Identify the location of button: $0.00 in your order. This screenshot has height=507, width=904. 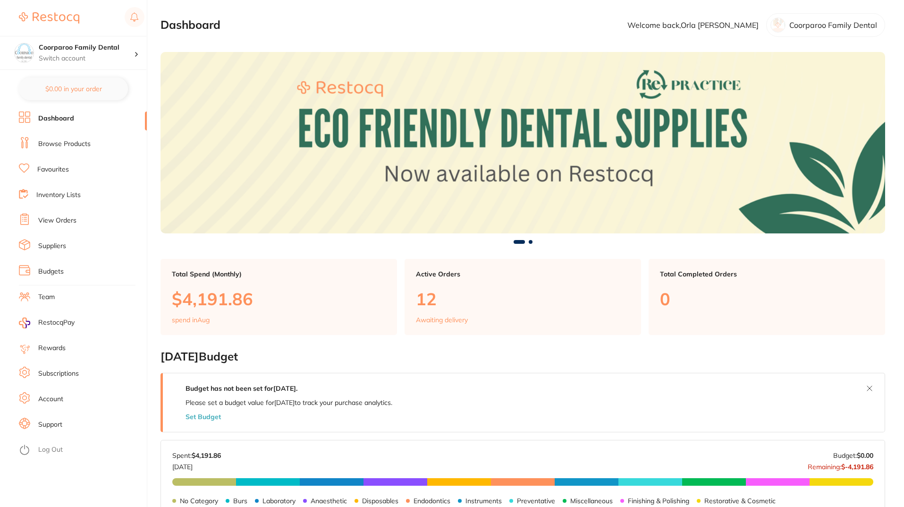
(73, 89).